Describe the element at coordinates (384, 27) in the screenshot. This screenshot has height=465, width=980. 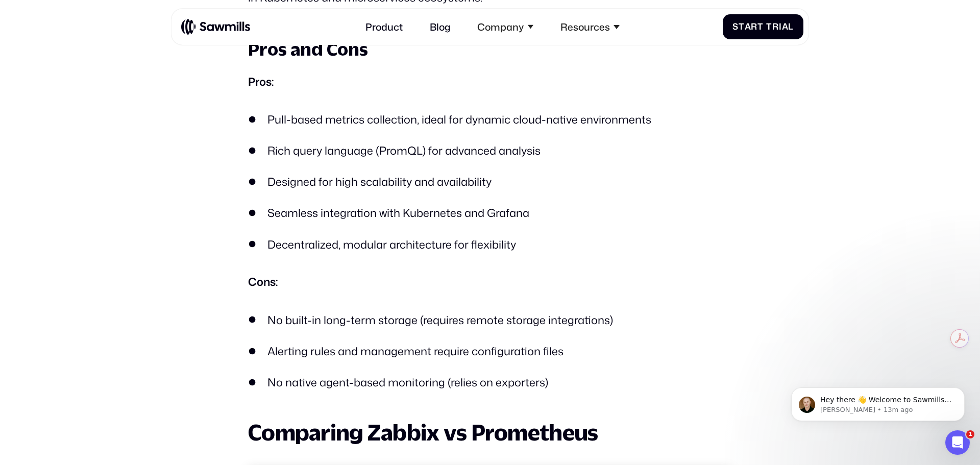
I see `a: Product` at that location.